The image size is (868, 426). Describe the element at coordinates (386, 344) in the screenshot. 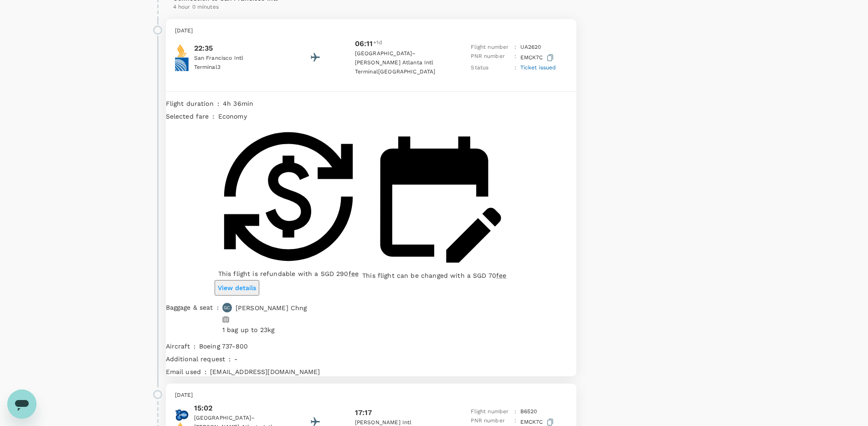

I see `div: Boeing 737-800` at that location.